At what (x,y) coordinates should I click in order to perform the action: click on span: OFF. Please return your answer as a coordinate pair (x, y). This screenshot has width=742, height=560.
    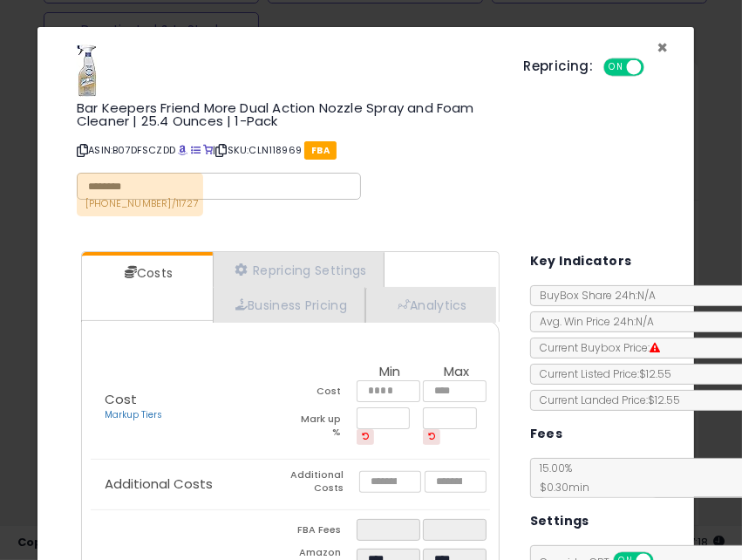
    Looking at the image, I should click on (656, 67).